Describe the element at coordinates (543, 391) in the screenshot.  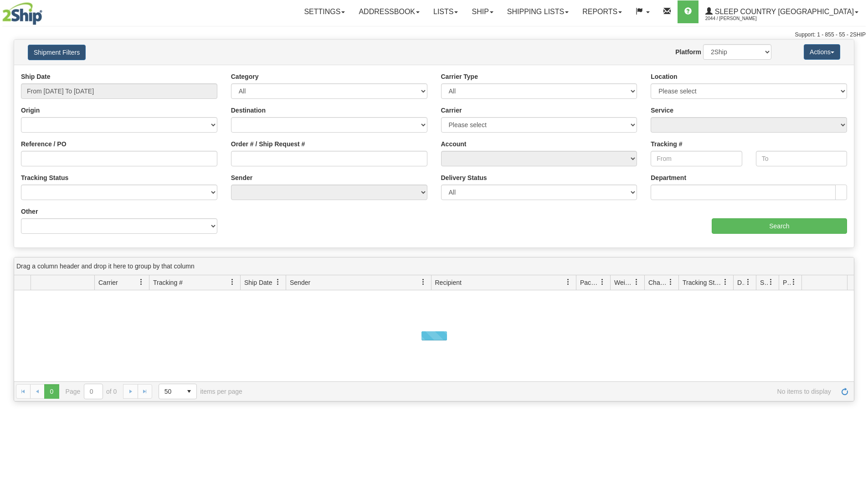
I see `span: No items to display` at that location.